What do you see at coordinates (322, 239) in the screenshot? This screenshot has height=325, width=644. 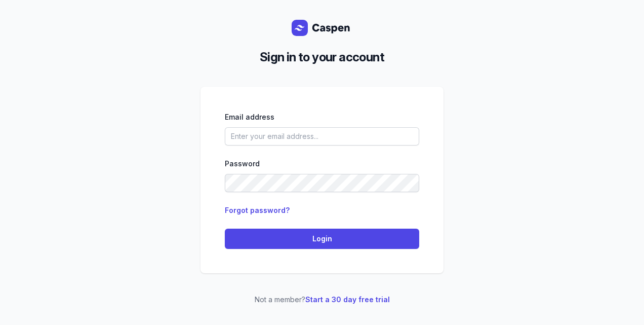 I see `button: Login` at bounding box center [322, 239].